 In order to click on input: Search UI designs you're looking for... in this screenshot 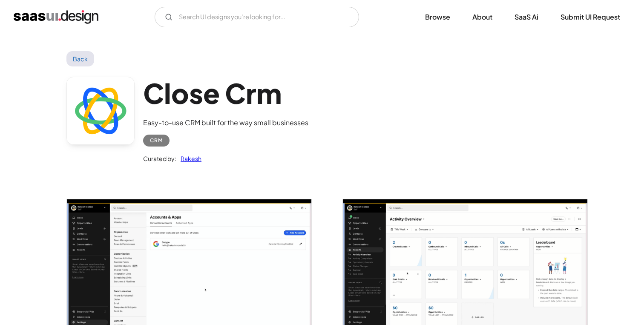, I will do `click(257, 17)`.